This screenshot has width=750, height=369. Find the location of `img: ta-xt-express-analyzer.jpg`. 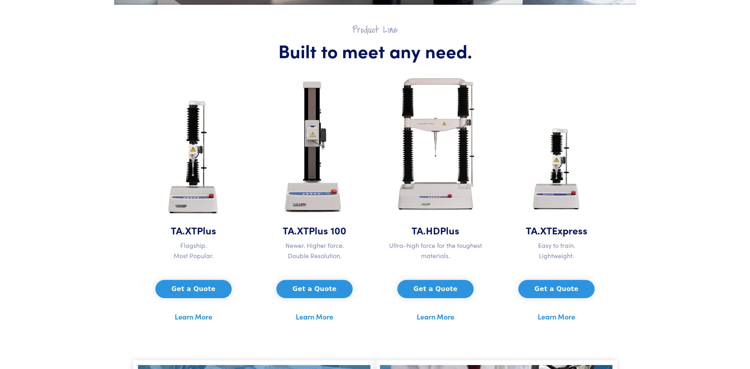

img: ta-xt-express-analyzer.jpg is located at coordinates (557, 168).